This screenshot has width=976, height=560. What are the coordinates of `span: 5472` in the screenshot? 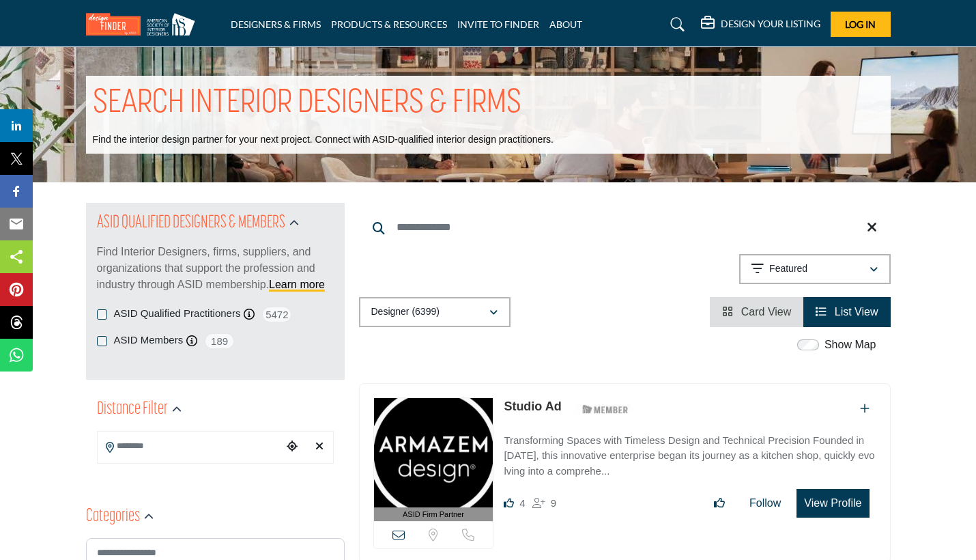 It's located at (276, 313).